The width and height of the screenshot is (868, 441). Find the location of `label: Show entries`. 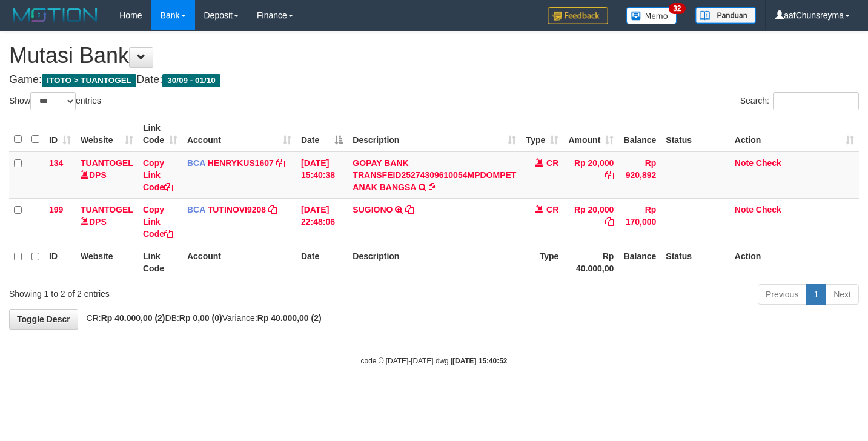

label: Show entries is located at coordinates (55, 101).